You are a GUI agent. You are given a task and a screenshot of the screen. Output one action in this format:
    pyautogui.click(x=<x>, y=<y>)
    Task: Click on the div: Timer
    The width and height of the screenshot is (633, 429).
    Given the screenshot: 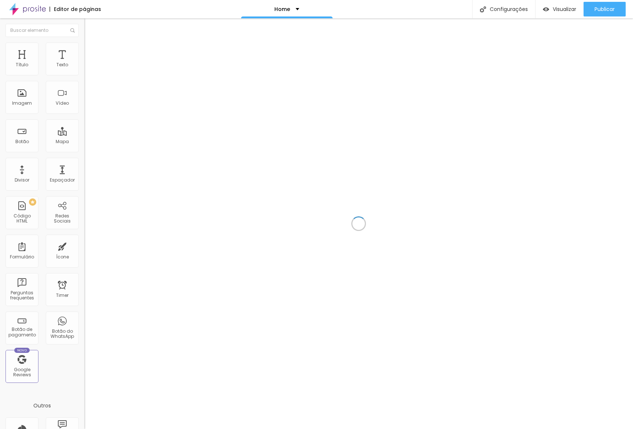 What is the action you would take?
    pyautogui.click(x=62, y=296)
    